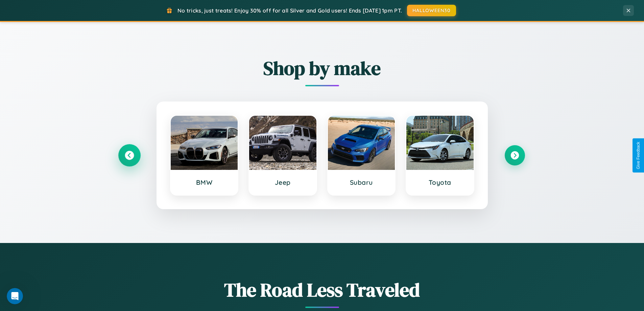  I want to click on h3: Jeep, so click(283, 183).